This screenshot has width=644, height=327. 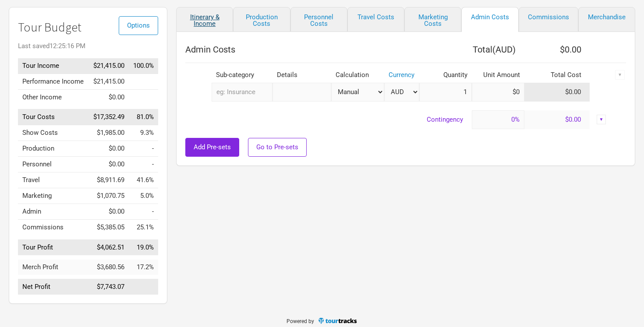 I want to click on td: Marketing as % of Tour Income, so click(x=143, y=196).